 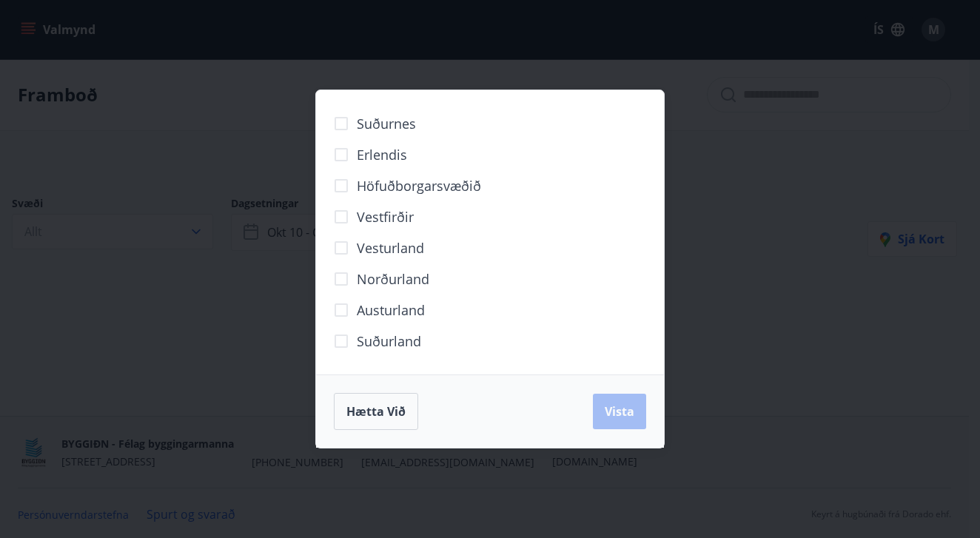 What do you see at coordinates (393, 279) in the screenshot?
I see `span: Norðurland` at bounding box center [393, 279].